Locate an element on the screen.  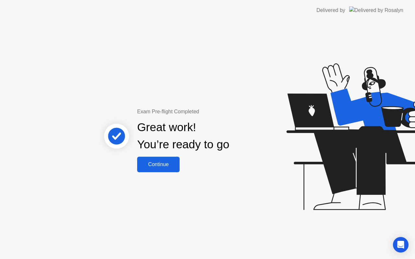
div: Open Intercom Messenger is located at coordinates (401, 245).